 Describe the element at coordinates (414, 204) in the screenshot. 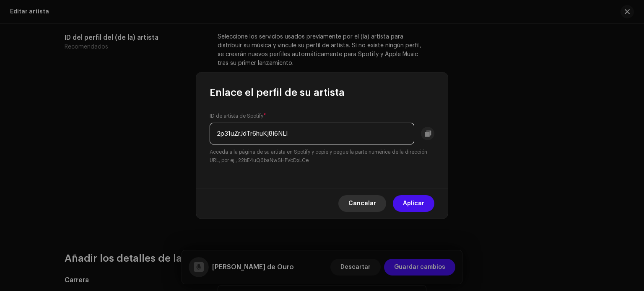

I see `button: Aplicar` at that location.